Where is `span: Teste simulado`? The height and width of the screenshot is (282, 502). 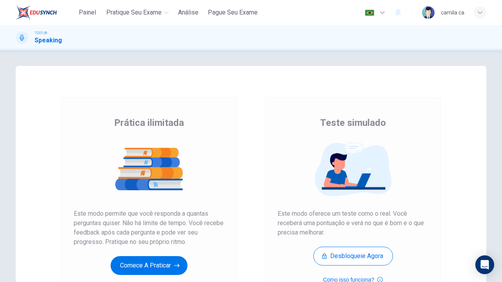 span: Teste simulado is located at coordinates (353, 123).